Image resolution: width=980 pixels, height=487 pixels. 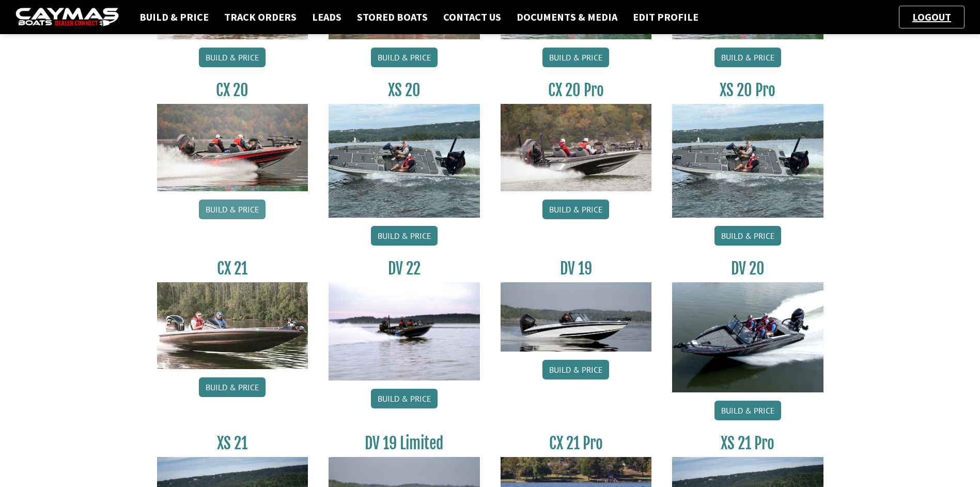 I want to click on a: Leads, so click(x=327, y=17).